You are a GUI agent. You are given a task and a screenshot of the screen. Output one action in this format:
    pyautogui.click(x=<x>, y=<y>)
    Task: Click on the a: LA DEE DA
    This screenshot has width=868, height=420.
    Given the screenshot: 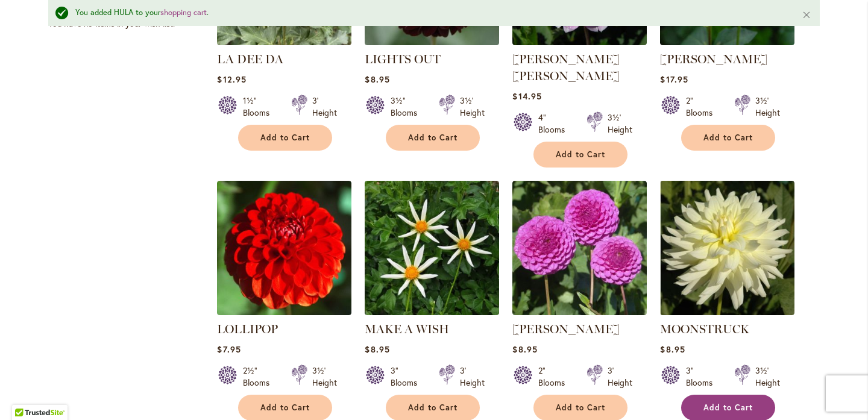 What is the action you would take?
    pyautogui.click(x=250, y=59)
    